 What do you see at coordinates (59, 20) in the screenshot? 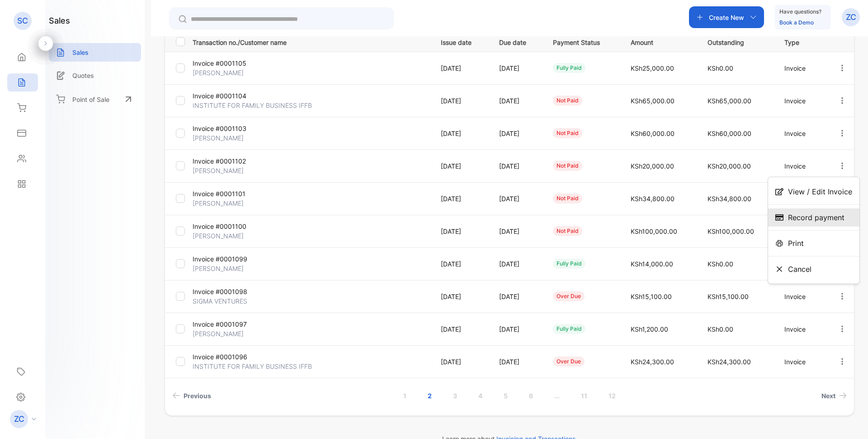
I see `h1: sales` at bounding box center [59, 20].